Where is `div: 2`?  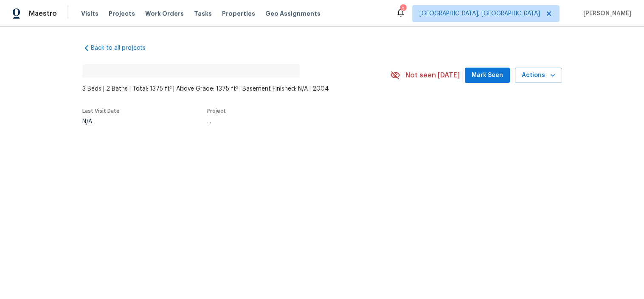 div: 2 is located at coordinates (403, 10).